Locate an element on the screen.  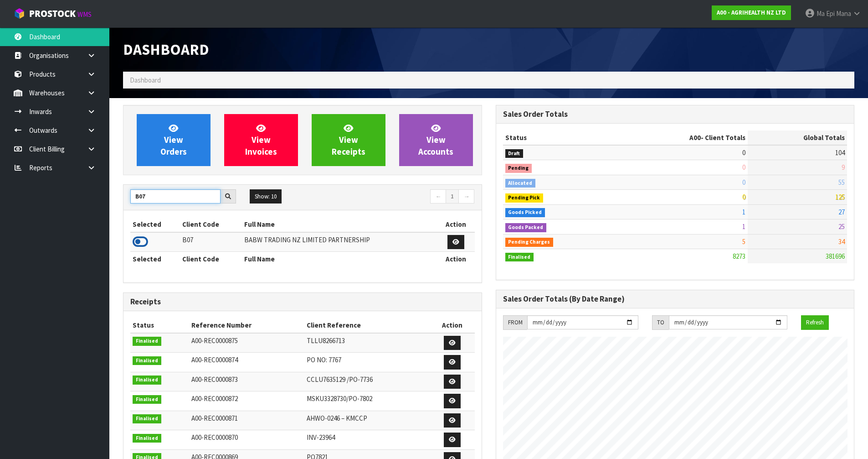
span: TLLU8266713 is located at coordinates (326, 340).